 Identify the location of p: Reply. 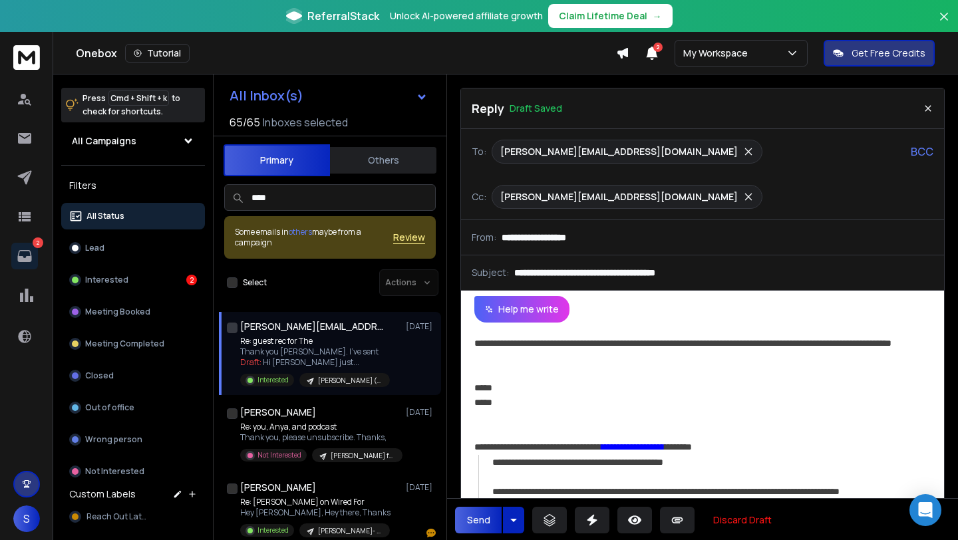
(488, 108).